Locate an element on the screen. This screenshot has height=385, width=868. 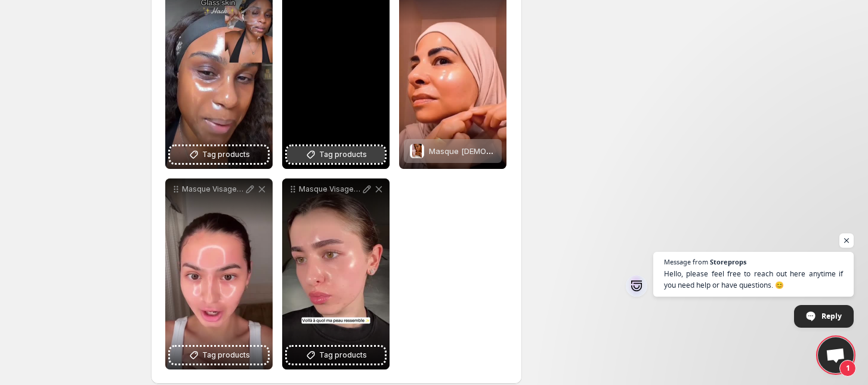
a: Open chat is located at coordinates (836, 355).